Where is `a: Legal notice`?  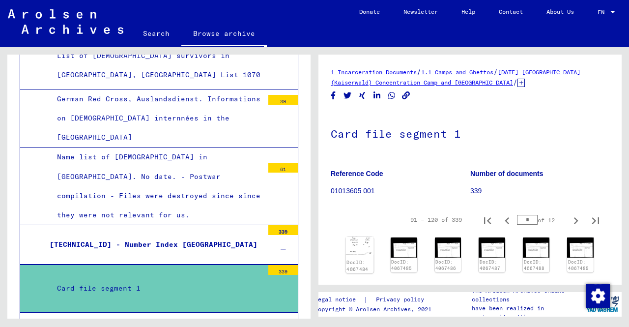
a: Legal notice is located at coordinates (339, 299).